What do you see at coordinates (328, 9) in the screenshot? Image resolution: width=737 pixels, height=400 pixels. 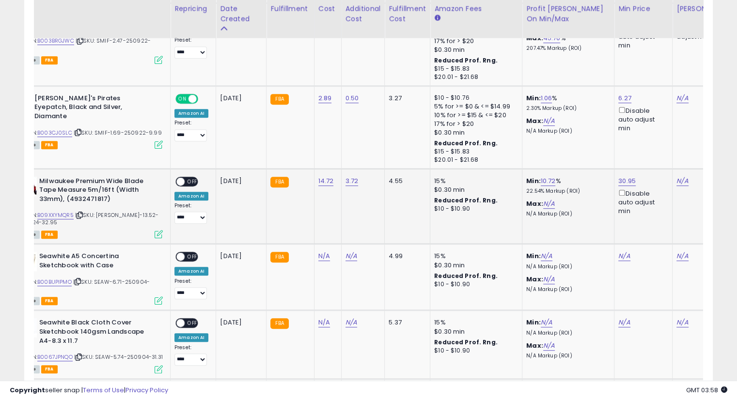 I see `div: Cost` at bounding box center [328, 9].